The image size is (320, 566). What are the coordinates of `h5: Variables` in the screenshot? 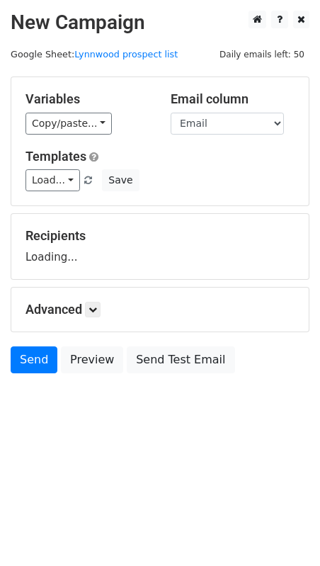 It's located at (87, 99).